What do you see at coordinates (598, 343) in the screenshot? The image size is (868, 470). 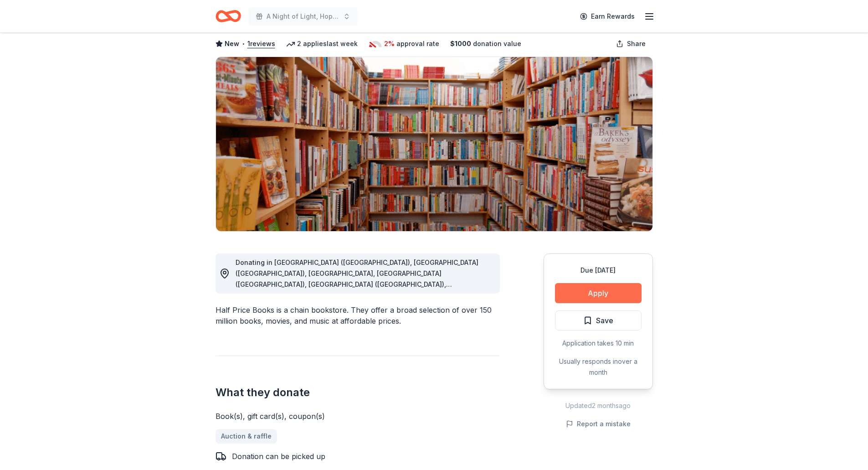 I see `div: Application takes 10 min` at bounding box center [598, 343].